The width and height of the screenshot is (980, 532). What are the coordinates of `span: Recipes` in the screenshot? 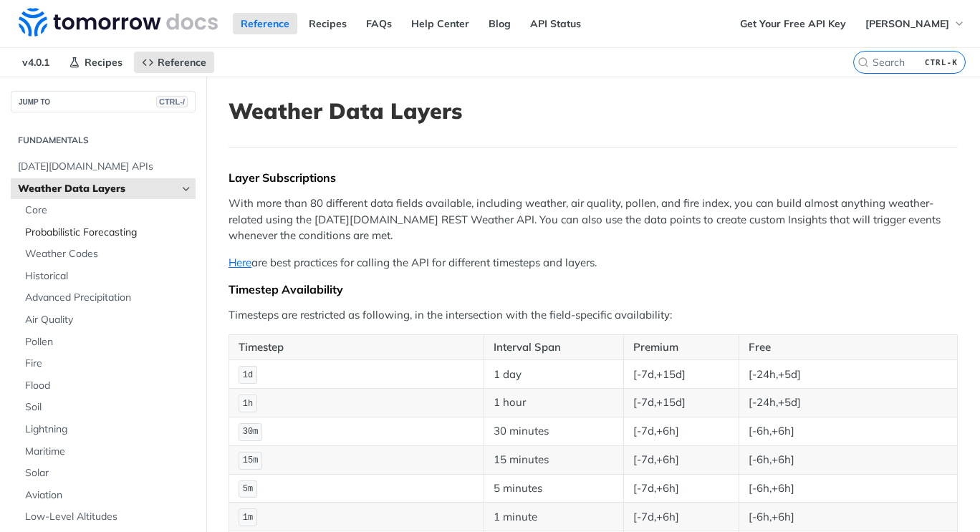 It's located at (103, 62).